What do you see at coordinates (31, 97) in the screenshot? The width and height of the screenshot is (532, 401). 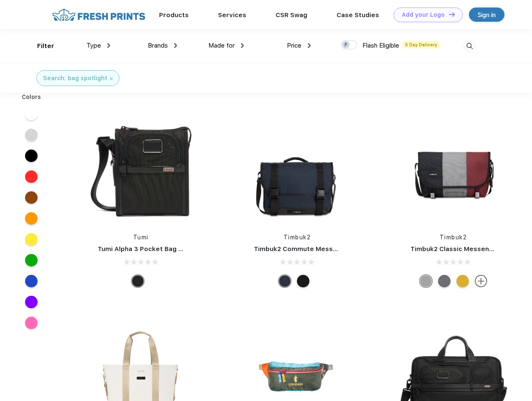 I see `div: Colors` at bounding box center [31, 97].